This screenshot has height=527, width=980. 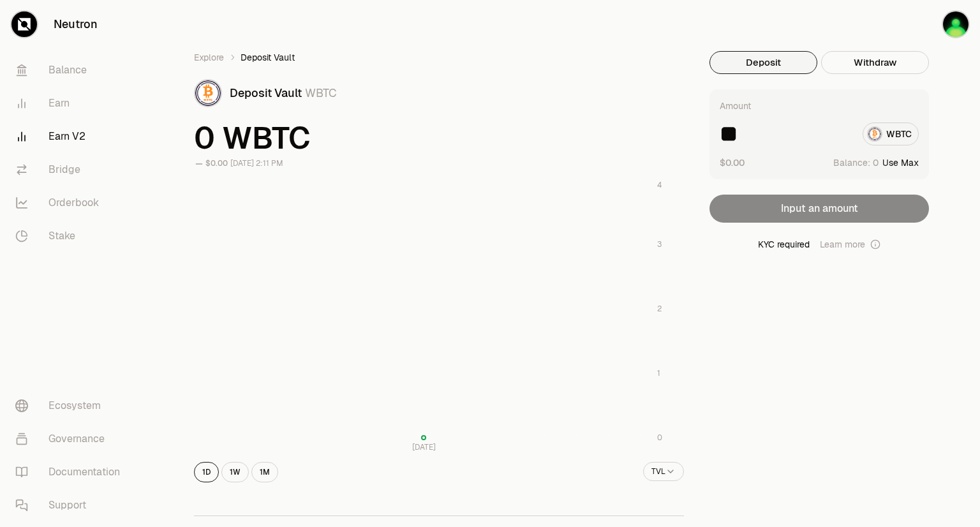 What do you see at coordinates (659, 185) in the screenshot?
I see `tspan: 4` at bounding box center [659, 185].